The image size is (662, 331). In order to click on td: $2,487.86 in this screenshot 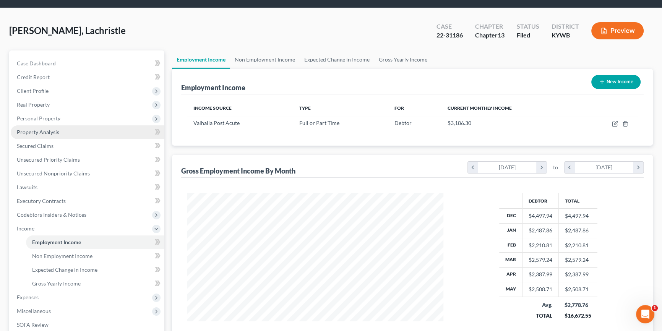, I will do `click(578, 231)`.